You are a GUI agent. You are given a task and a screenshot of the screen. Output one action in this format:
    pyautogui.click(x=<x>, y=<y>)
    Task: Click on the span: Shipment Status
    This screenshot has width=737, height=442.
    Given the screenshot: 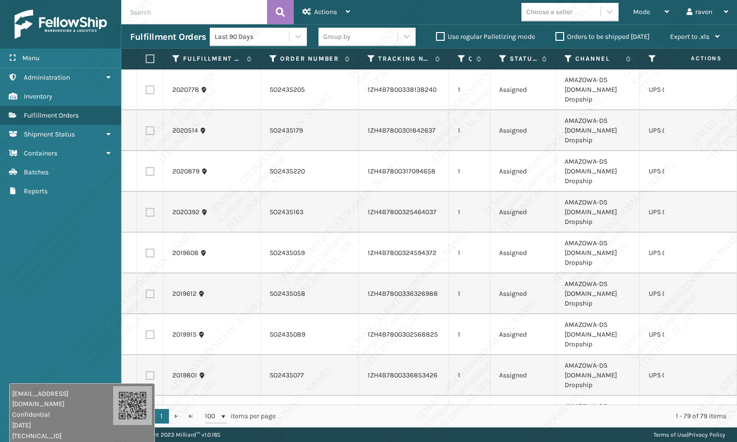 What is the action you would take?
    pyautogui.click(x=49, y=134)
    